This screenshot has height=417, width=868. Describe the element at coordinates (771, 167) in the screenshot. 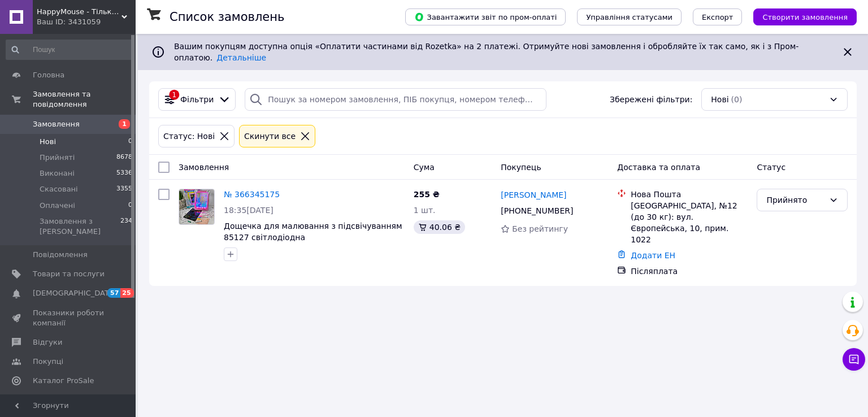

I see `span: Статус` at that location.